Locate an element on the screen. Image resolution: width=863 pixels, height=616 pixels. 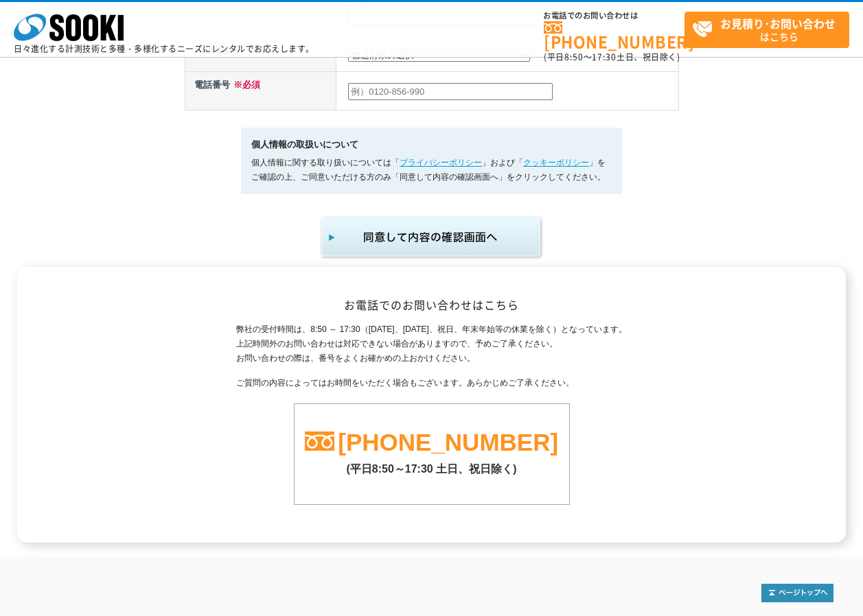
p: 日々進化する計測技術と多種・多様化するニーズにレンタルでお応えします。 is located at coordinates (164, 49).